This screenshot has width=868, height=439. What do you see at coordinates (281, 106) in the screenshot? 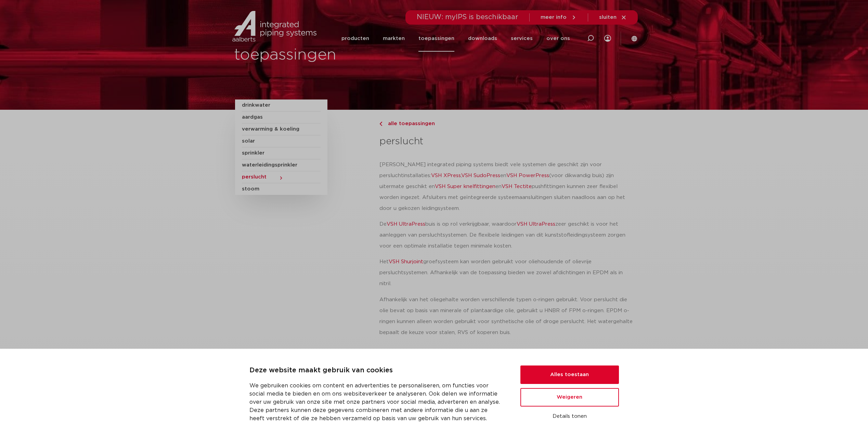
I see `a: drinkwater` at bounding box center [281, 106].